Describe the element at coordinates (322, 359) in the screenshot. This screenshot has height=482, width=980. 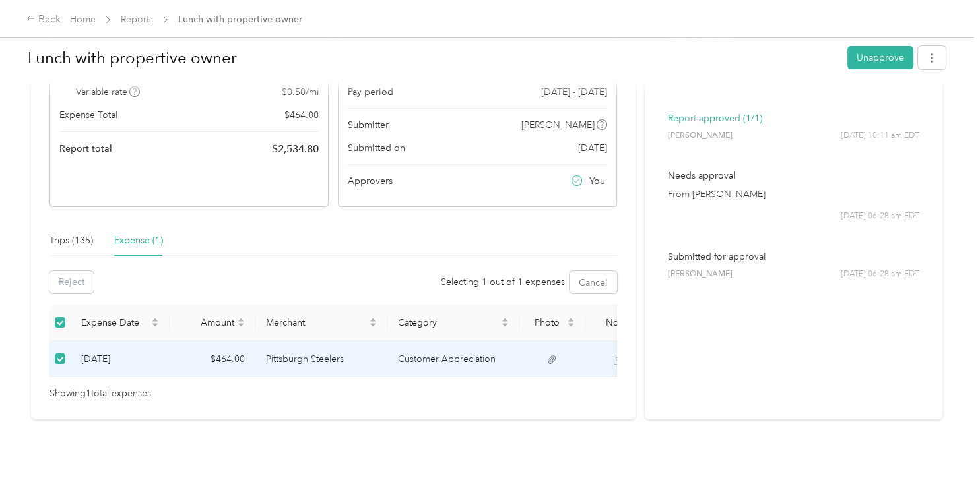
I see `td: Pittsburgh Steelers` at that location.